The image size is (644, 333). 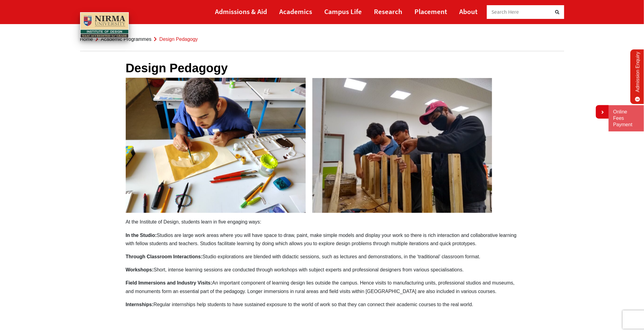 What do you see at coordinates (322, 222) in the screenshot?
I see `p: At the Institute of Design, students learn in five engaging ways:` at bounding box center [322, 222].